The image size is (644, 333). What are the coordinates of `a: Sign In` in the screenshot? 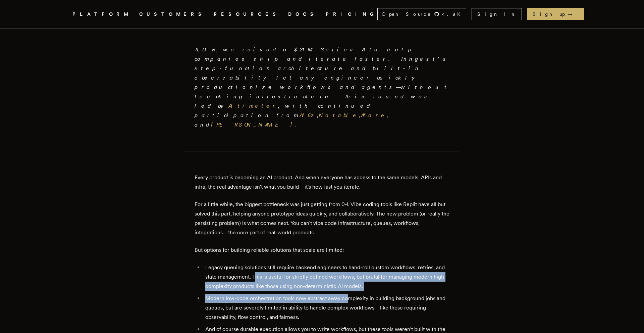 It's located at (497, 14).